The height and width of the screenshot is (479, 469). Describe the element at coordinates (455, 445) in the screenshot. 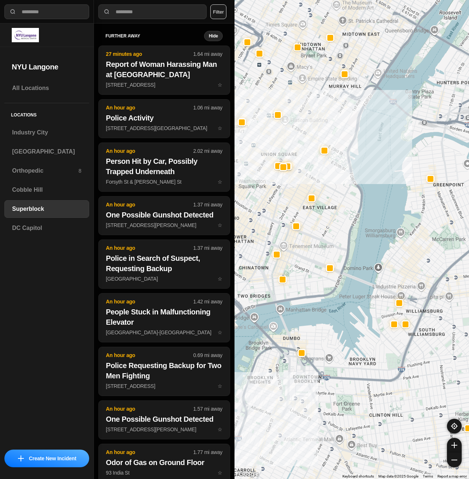

I see `button: zoom-in` at that location.